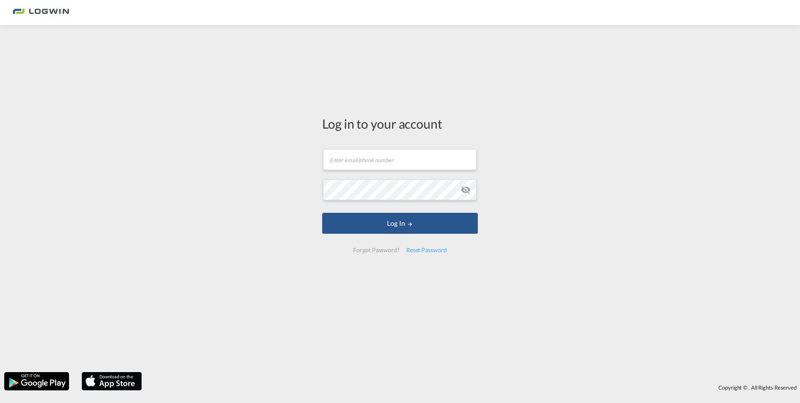 The width and height of the screenshot is (800, 403). I want to click on img: google.png, so click(36, 381).